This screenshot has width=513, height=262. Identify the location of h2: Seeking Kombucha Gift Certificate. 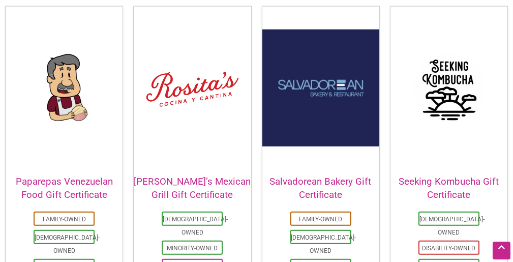
(449, 188).